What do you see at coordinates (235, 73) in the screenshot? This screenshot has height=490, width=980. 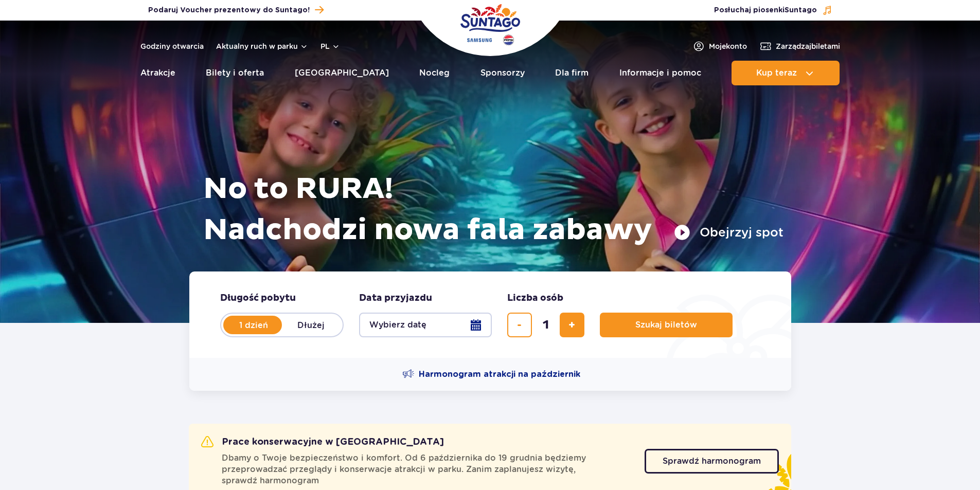 I see `a: Bilety i oferta` at bounding box center [235, 73].